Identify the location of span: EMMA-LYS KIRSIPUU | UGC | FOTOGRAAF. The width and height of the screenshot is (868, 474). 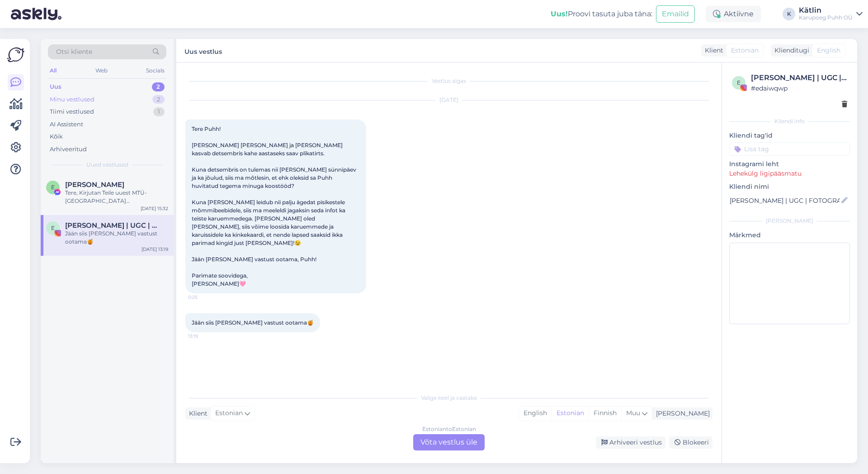
(112, 226).